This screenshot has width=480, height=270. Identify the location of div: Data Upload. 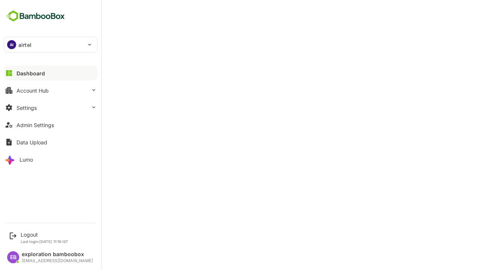
(32, 142).